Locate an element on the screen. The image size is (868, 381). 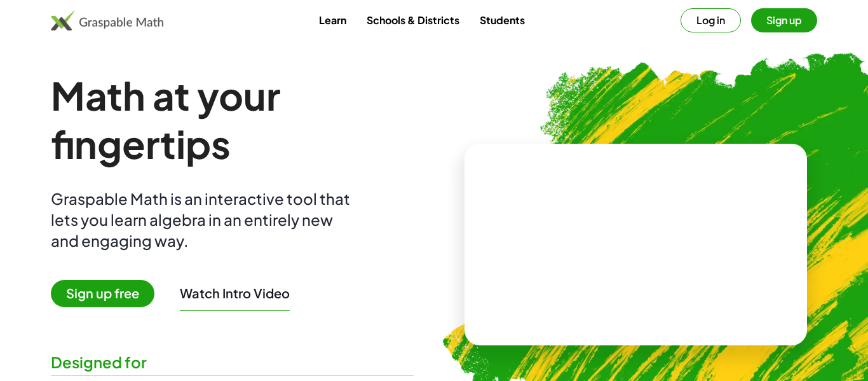
video: What is this? This is dynamic math notation. Dynamic math notation plays a central role in how Gr... is located at coordinates (636, 244).